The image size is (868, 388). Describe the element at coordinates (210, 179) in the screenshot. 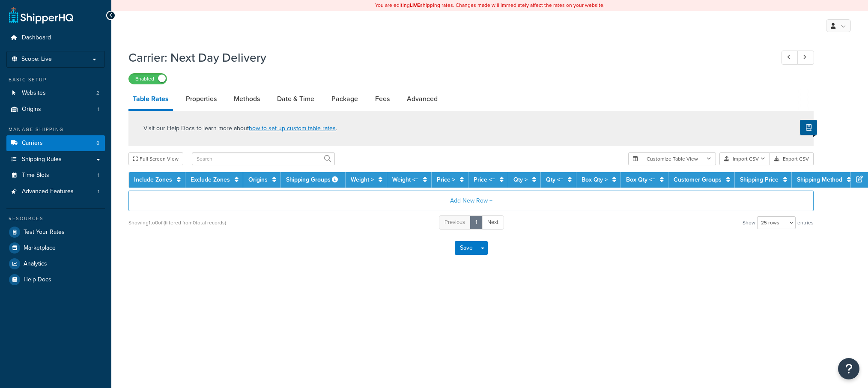

I see `a: Exclude Zones` at that location.